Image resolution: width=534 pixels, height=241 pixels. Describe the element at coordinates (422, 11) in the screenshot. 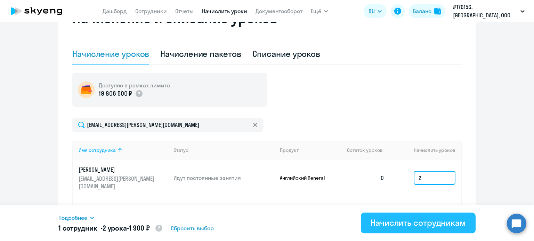

I see `div: Баланс` at that location.